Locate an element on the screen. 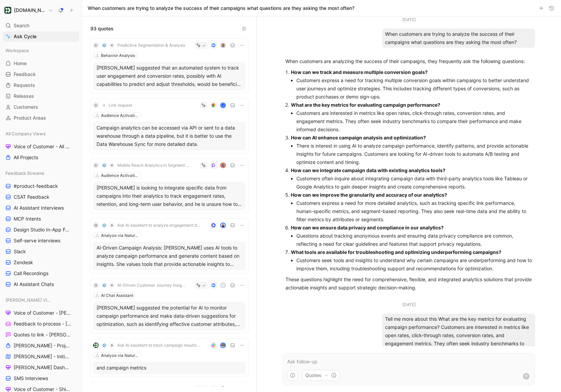 This screenshot has height=392, width=561. div: J is located at coordinates (223, 105).